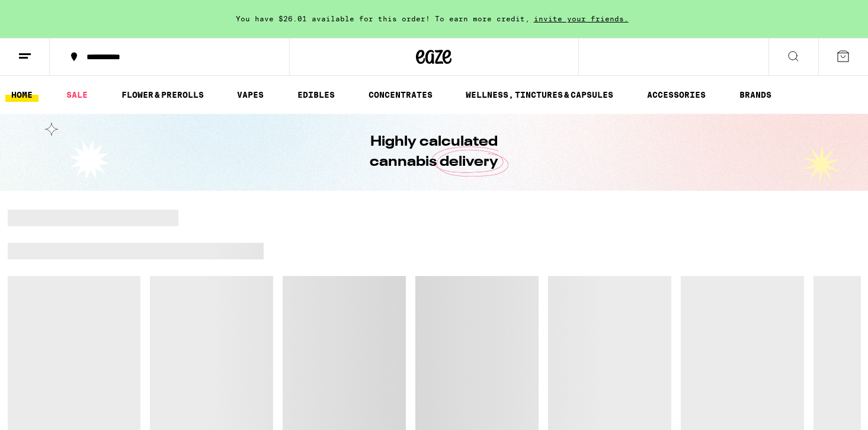 Image resolution: width=868 pixels, height=430 pixels. I want to click on a: EDIBLES, so click(316, 95).